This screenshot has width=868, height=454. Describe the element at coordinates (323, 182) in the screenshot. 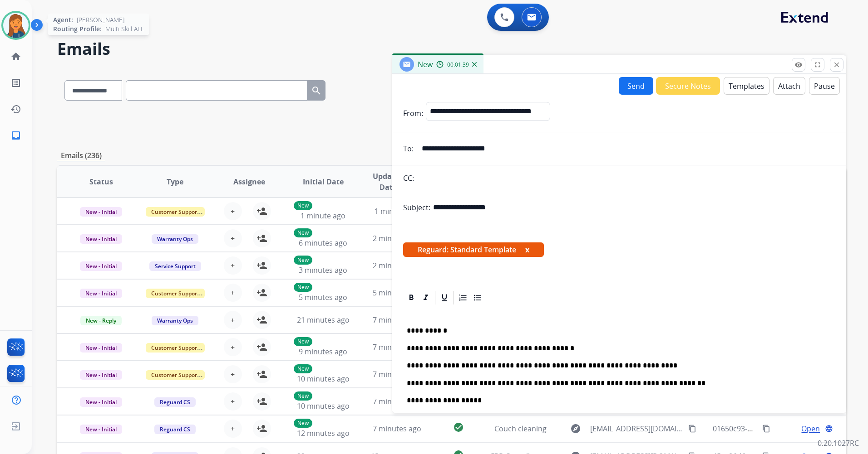

I see `span: Initial Date` at that location.